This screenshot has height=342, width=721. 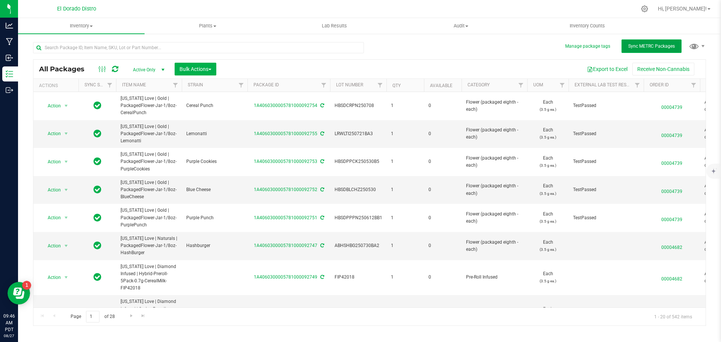 What do you see at coordinates (9, 58) in the screenshot?
I see `inline-svg: Inbound` at bounding box center [9, 58].